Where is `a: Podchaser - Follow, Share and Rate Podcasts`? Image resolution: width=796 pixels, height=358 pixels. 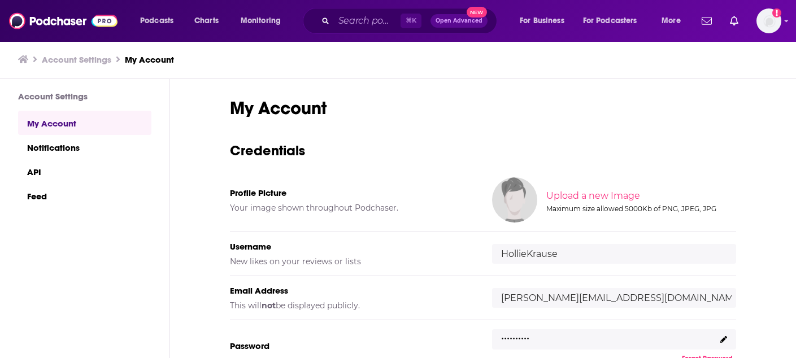
a: Podchaser - Follow, Share and Rate Podcasts is located at coordinates (63, 21).